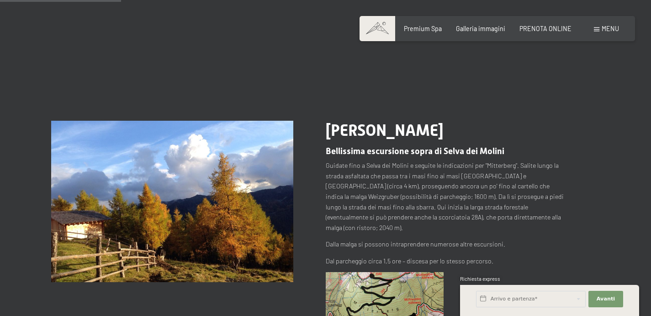 The height and width of the screenshot is (316, 651). Describe the element at coordinates (172, 201) in the screenshot. I see `a: Malga Weizgruber` at that location.